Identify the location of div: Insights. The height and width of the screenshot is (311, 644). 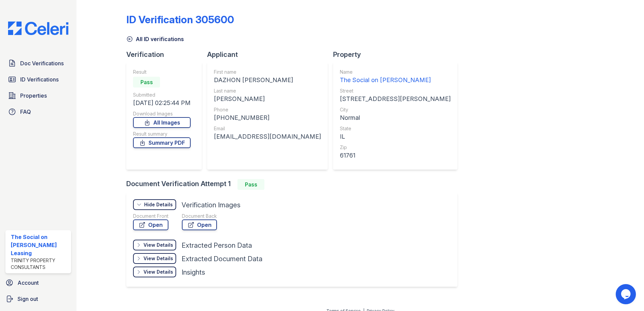
(194, 272).